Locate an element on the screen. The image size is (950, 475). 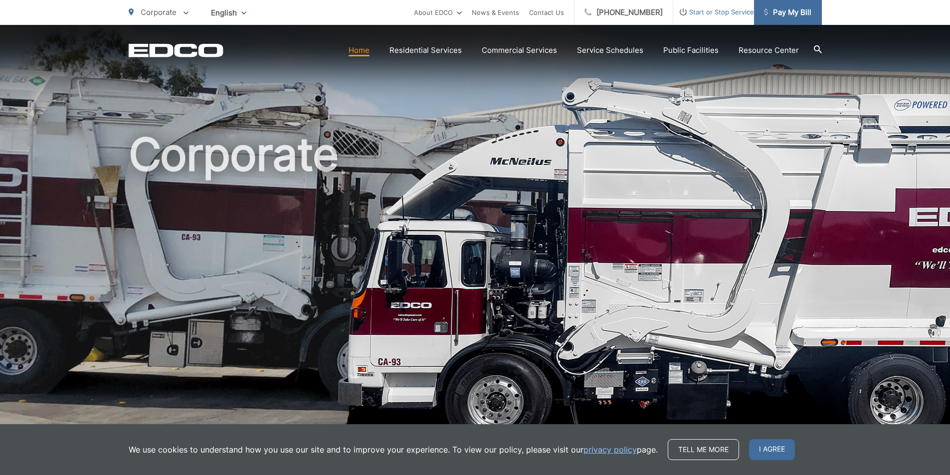
a: Commercial Services is located at coordinates (519, 50).